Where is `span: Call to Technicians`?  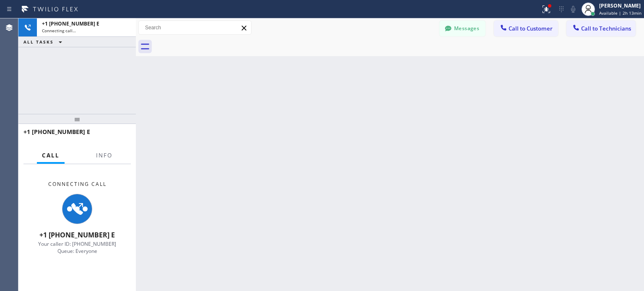
span: Call to Technicians is located at coordinates (606, 29).